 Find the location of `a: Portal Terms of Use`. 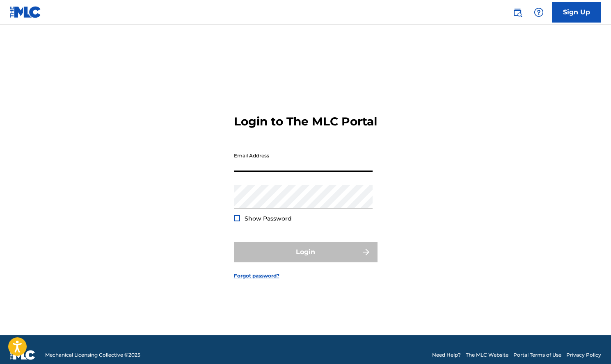

a: Portal Terms of Use is located at coordinates (537, 355).